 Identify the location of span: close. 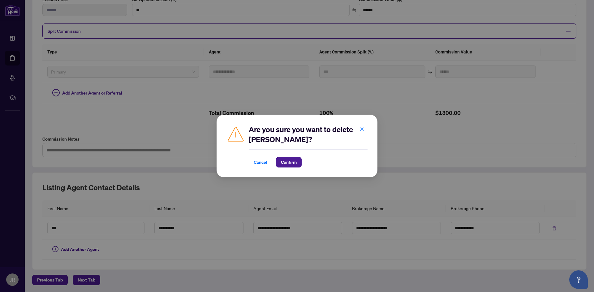
(362, 129).